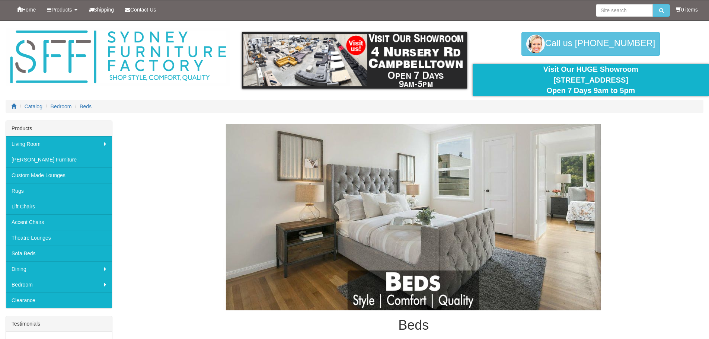 This screenshot has height=339, width=709. What do you see at coordinates (59, 324) in the screenshot?
I see `div: Testimonials` at bounding box center [59, 324].